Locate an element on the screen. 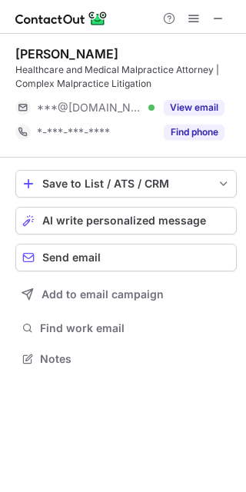 The image size is (246, 492). span: AI write personalized message is located at coordinates (124, 221).